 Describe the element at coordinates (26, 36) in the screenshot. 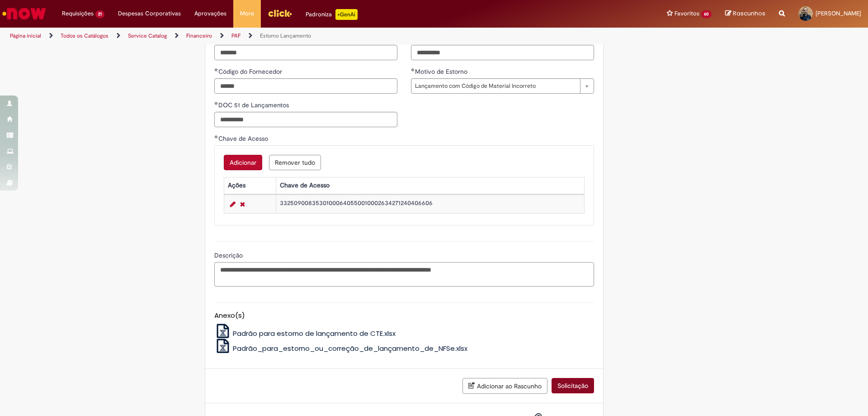

I see `a: Página inicial` at that location.